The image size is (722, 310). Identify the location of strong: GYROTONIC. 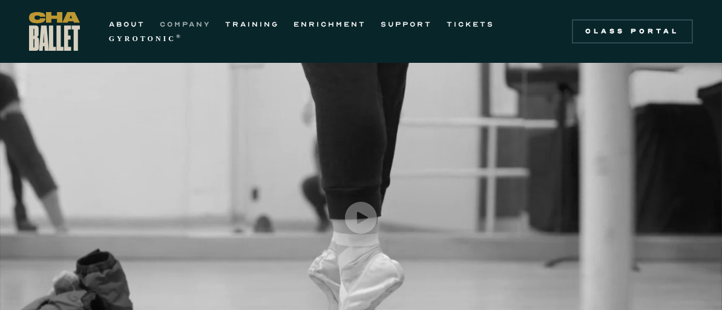
(142, 39).